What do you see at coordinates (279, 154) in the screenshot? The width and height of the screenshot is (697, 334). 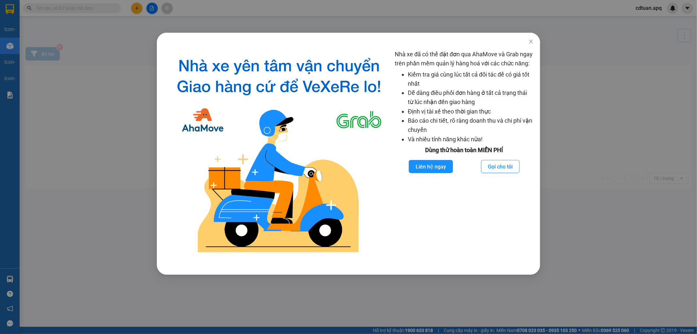 I see `img: logo` at bounding box center [279, 154].